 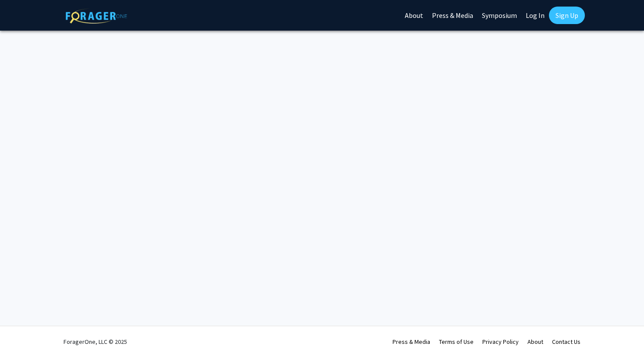 What do you see at coordinates (566, 342) in the screenshot?
I see `a: Contact Us` at bounding box center [566, 342].